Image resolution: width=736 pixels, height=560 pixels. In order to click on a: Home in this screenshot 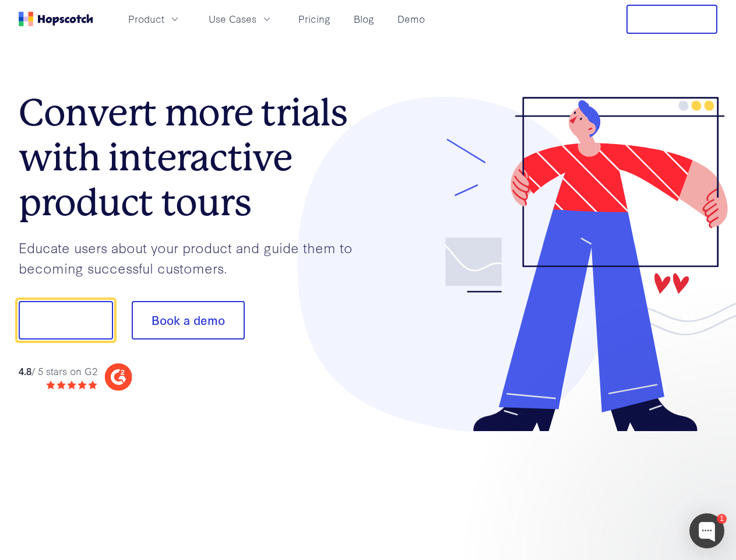, I will do `click(56, 18)`.